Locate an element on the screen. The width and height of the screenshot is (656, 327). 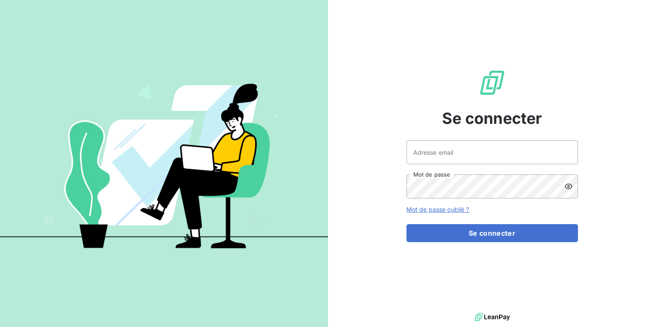
img: Logo LeanPay is located at coordinates (493, 83).